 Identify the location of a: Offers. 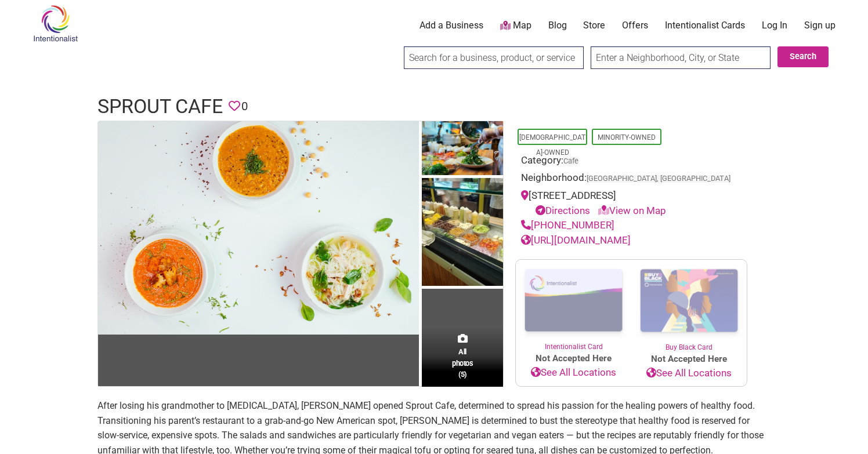
(634, 25).